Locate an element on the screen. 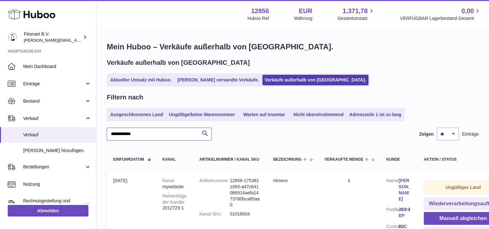 The width and height of the screenshot is (489, 229). a: JE2 4EP is located at coordinates (405, 213).